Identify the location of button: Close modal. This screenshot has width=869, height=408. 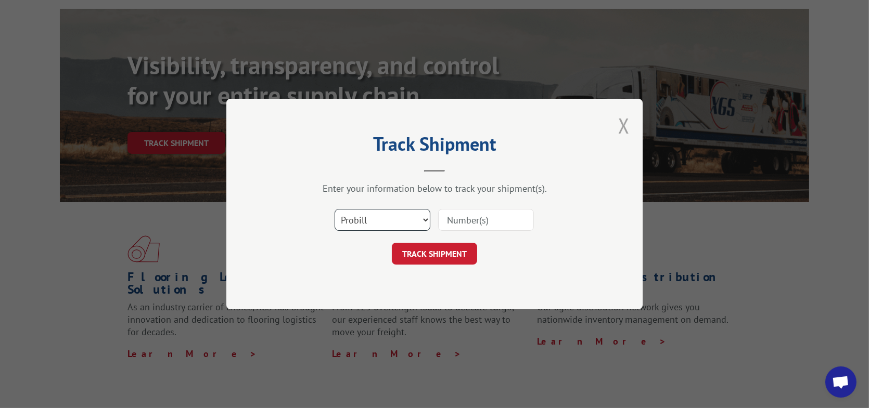
(624, 125).